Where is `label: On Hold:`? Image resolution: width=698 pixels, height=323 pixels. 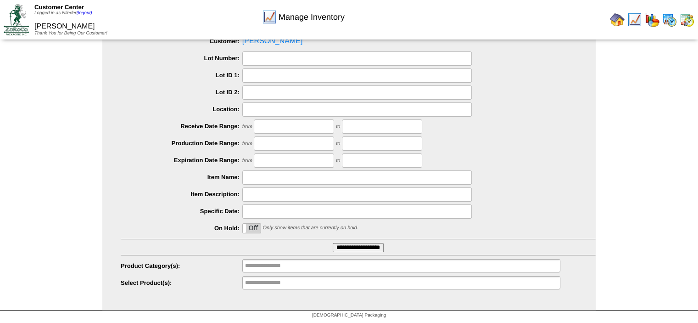
label: On Hold: is located at coordinates (181, 228).